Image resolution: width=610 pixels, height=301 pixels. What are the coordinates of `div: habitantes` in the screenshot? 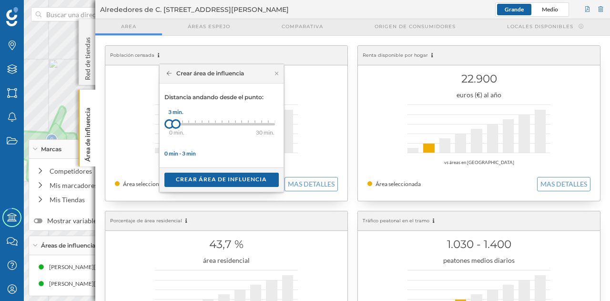 It's located at (226, 95).